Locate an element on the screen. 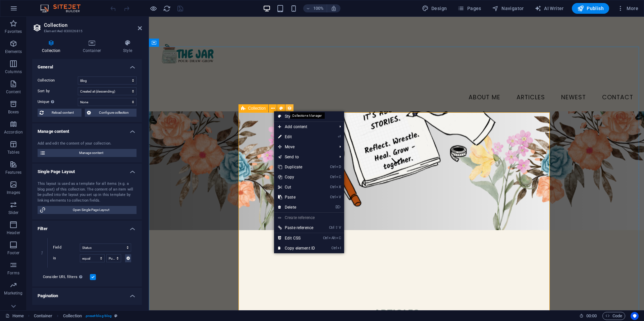 This screenshot has height=321, width=644. nav: breadcrumb is located at coordinates (76, 317).